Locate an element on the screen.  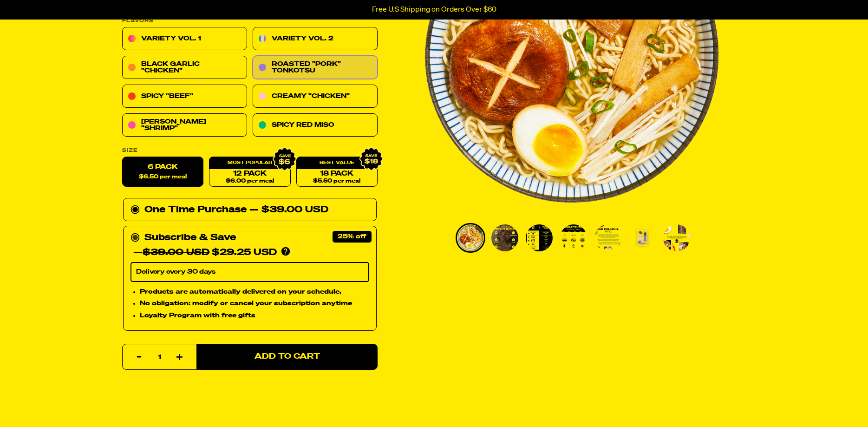
li: Go to slide 7 is located at coordinates (676, 238).